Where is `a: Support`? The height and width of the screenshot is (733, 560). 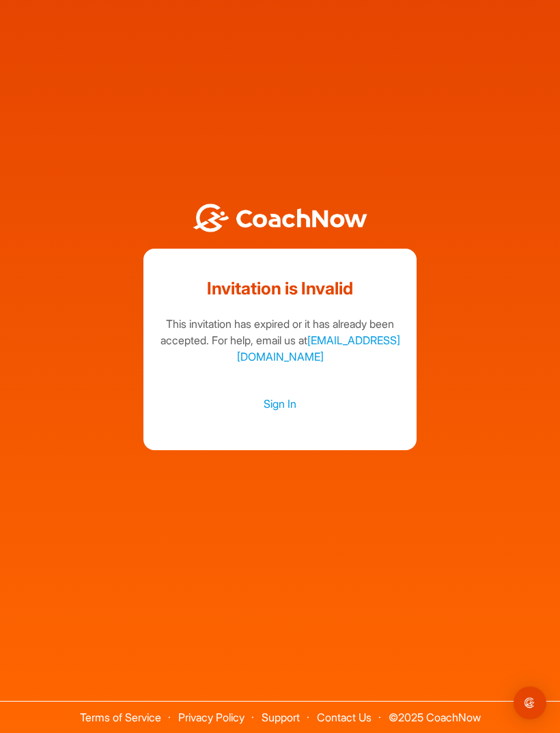
a: Support is located at coordinates (280, 717).